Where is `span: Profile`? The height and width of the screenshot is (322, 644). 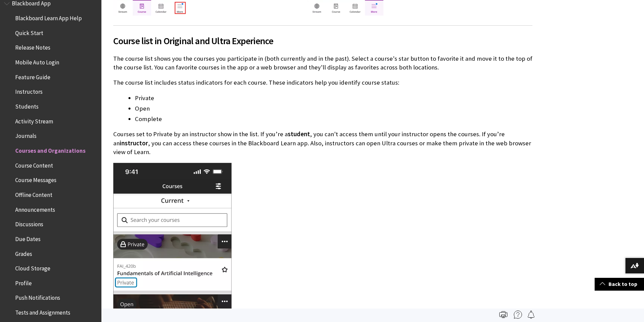 span: Profile is located at coordinates (23, 282).